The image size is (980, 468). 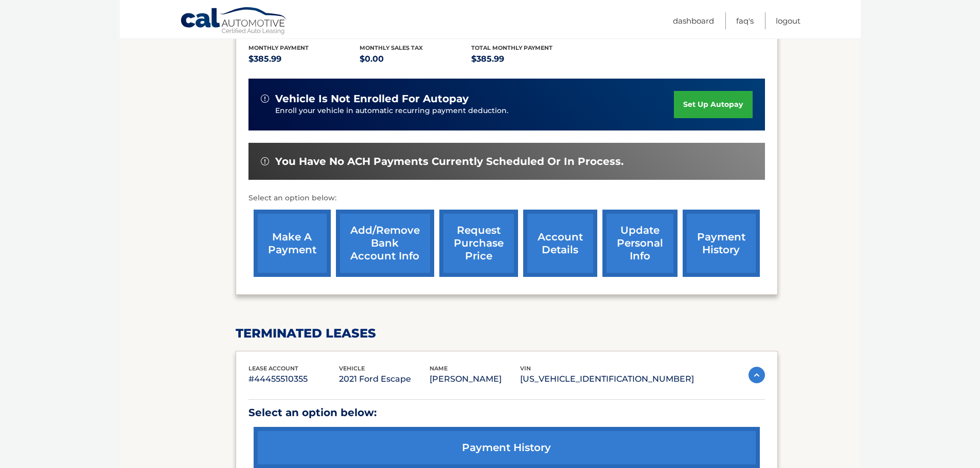 I want to click on span: You have no ACH payments currently scheduled or in process., so click(x=449, y=162).